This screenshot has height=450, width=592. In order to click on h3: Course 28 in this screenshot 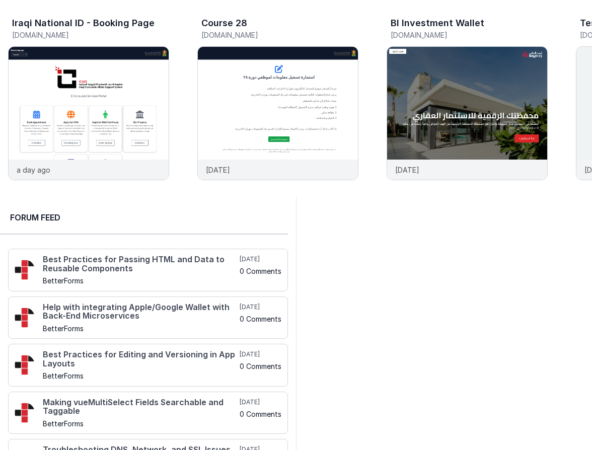, I will do `click(224, 23)`.